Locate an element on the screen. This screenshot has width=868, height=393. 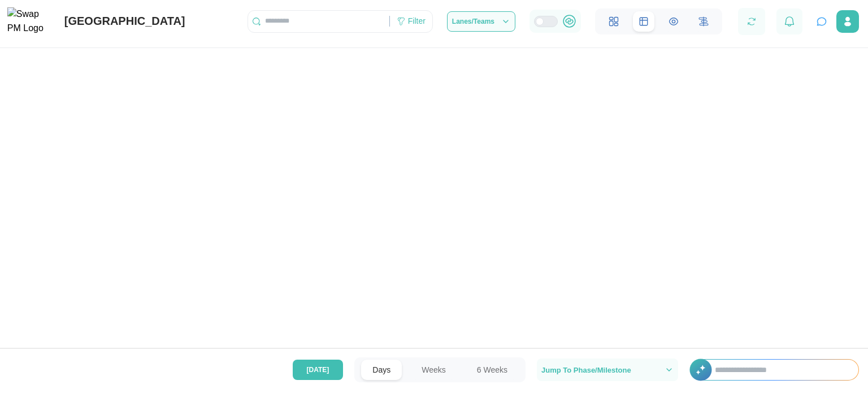
button: Weeks is located at coordinates (434, 370).